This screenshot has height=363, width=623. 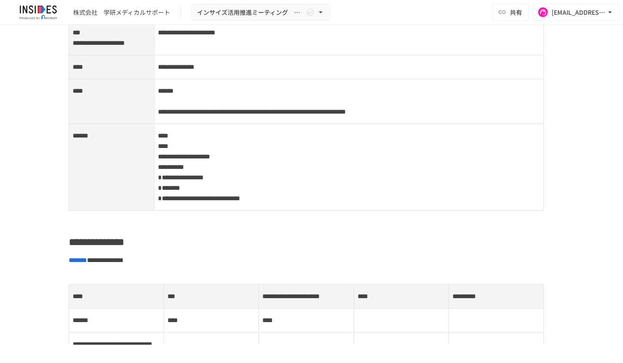 I want to click on span: 共有, so click(x=516, y=12).